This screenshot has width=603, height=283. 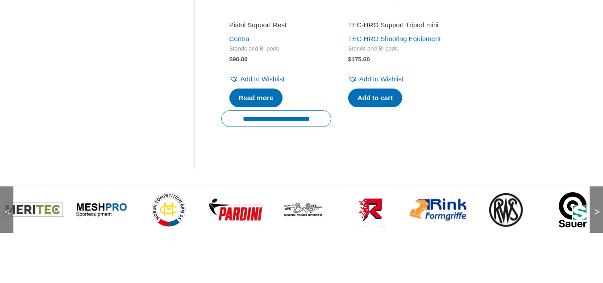 What do you see at coordinates (375, 98) in the screenshot?
I see `a: Add to cart: “TEC-HRO Support Tripod mini”` at bounding box center [375, 98].